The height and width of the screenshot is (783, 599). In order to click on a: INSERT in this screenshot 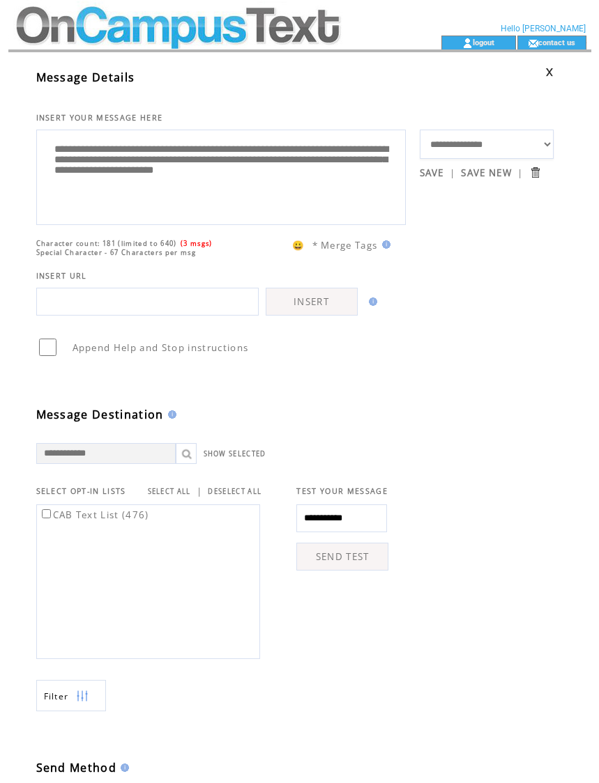, I will do `click(312, 302)`.